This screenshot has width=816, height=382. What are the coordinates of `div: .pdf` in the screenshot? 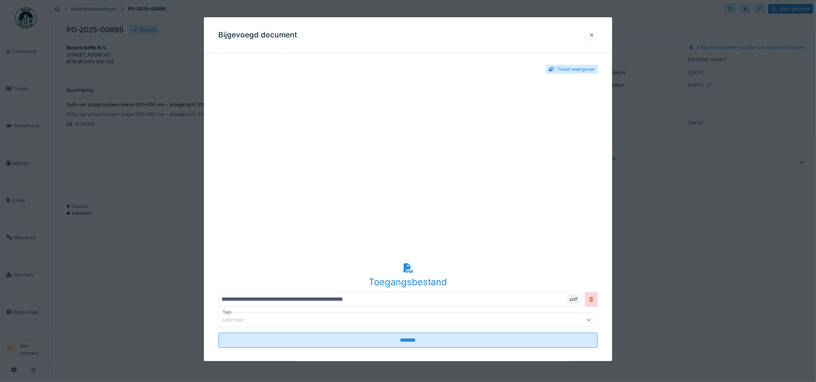 It's located at (573, 299).